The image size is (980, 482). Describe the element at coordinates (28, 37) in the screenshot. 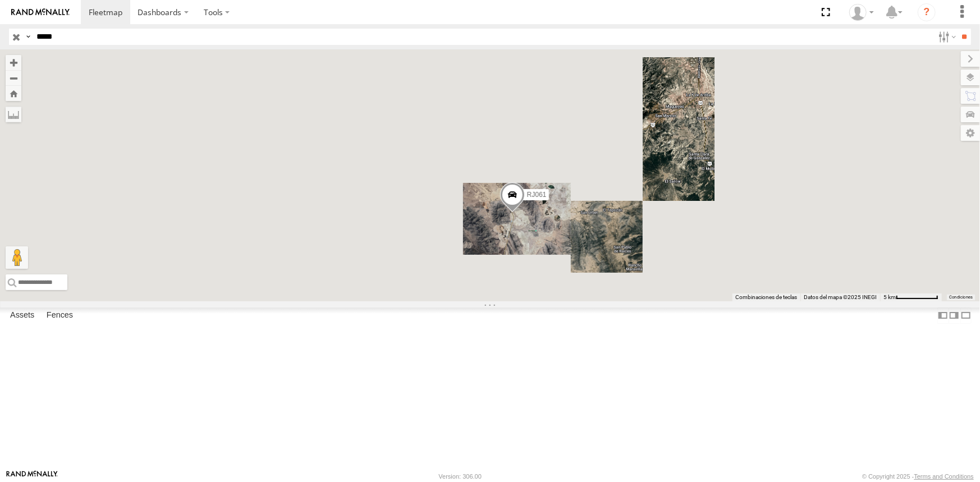

I see `label: Search Query` at that location.